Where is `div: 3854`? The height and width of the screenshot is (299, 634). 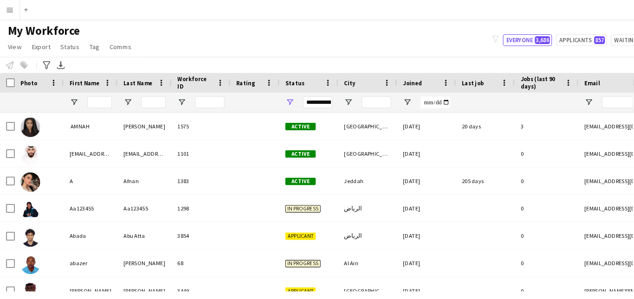 div: 3854 is located at coordinates (190, 223).